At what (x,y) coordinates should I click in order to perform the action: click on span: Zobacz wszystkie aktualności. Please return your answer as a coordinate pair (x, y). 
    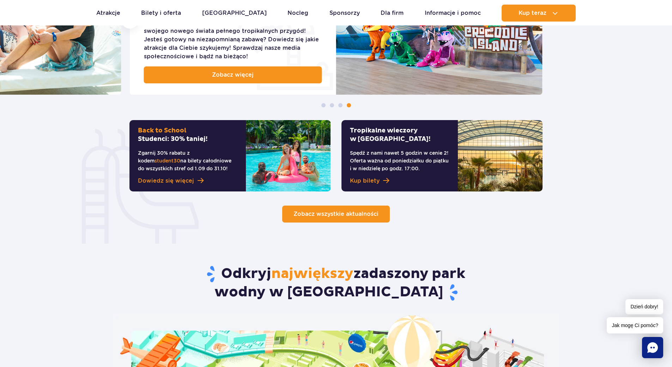
    Looking at the image, I should click on (336, 214).